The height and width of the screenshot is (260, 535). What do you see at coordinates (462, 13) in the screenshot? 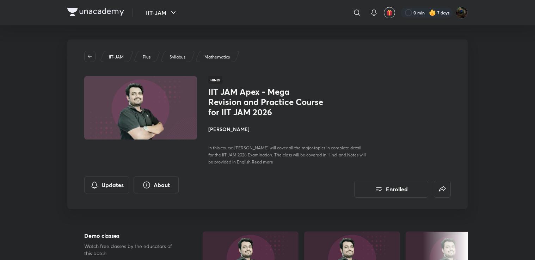
I see `img: Shubham Deshmukh` at bounding box center [462, 13].